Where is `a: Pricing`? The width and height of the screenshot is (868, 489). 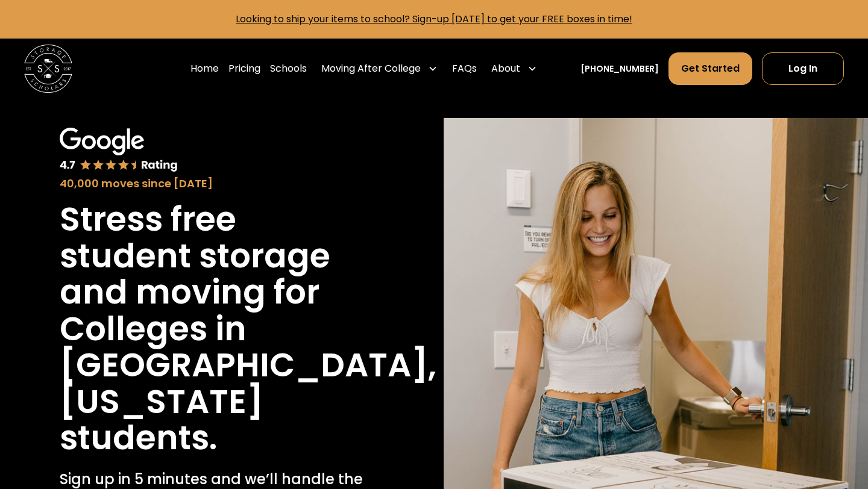
a: Pricing is located at coordinates (244, 68).